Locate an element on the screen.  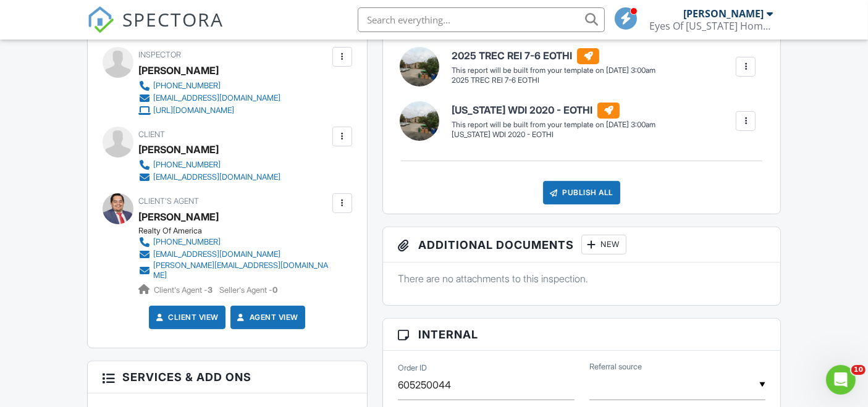
span: Inspector is located at coordinates (160, 54).